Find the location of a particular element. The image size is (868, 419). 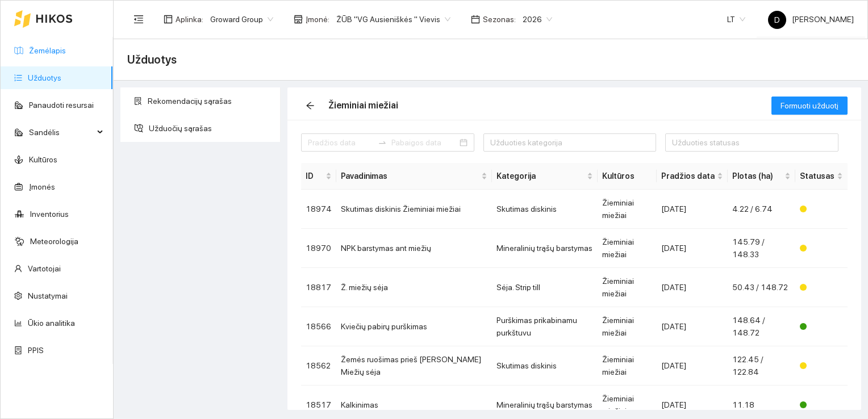

th: this column's title is ID,this column is sortable is located at coordinates (319, 176).